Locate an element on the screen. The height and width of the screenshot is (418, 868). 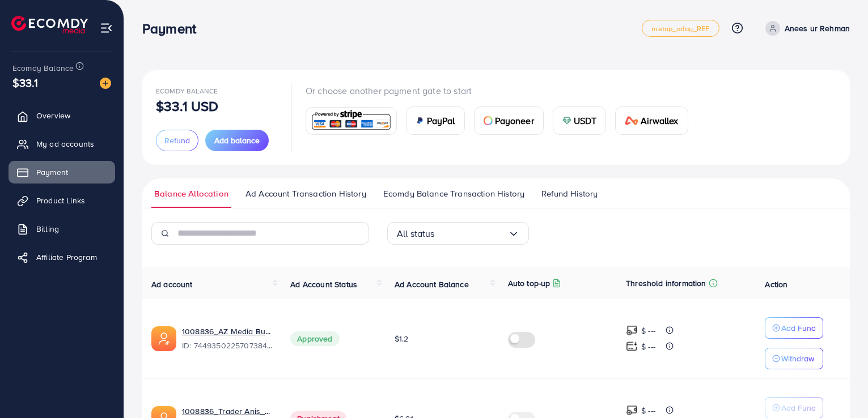
span: Affiliate Program is located at coordinates (66, 257).